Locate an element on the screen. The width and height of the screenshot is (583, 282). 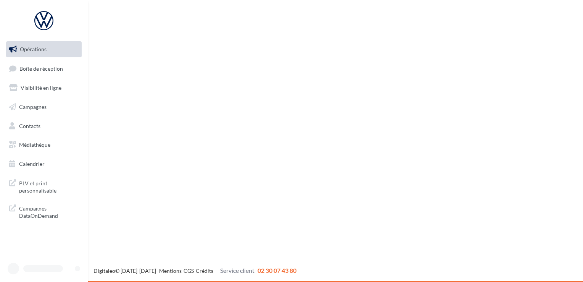
a: Calendrier is located at coordinates (44, 164).